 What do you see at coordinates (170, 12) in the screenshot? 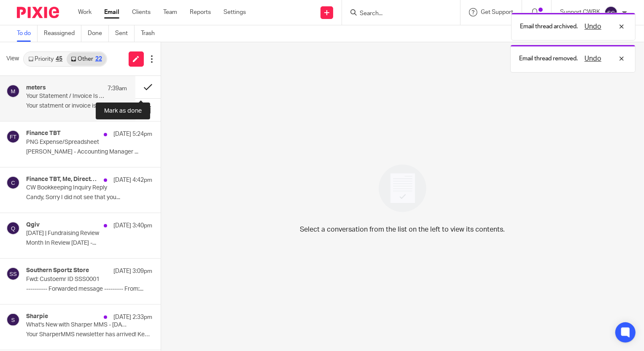
I see `a: Team` at bounding box center [170, 12].